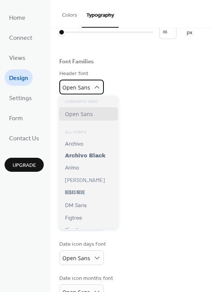 The height and width of the screenshot is (292, 213). I want to click on a: Design, so click(19, 77).